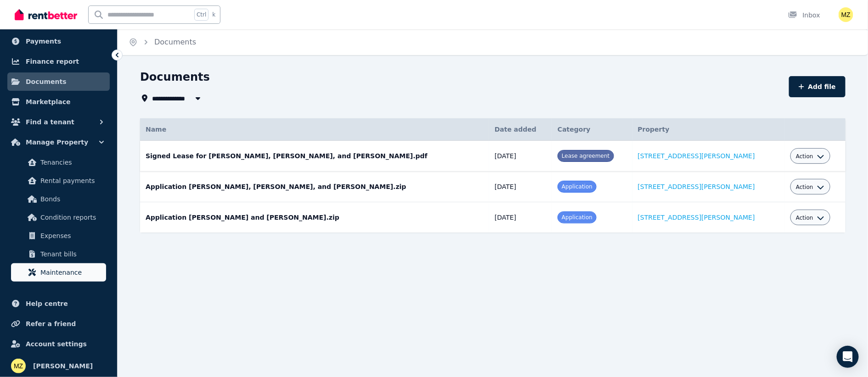 The height and width of the screenshot is (377, 868). Describe the element at coordinates (57, 142) in the screenshot. I see `span: Manage Property` at that location.